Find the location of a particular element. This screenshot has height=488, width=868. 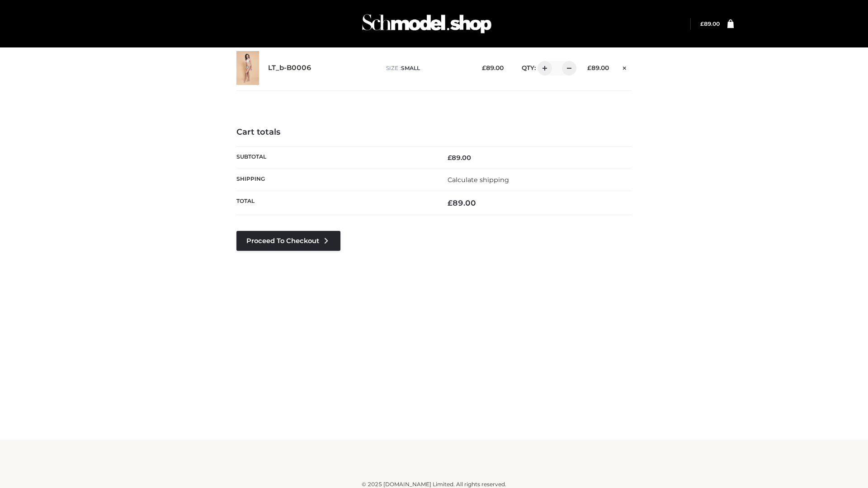

a: Proceed to Checkout is located at coordinates (288, 241).